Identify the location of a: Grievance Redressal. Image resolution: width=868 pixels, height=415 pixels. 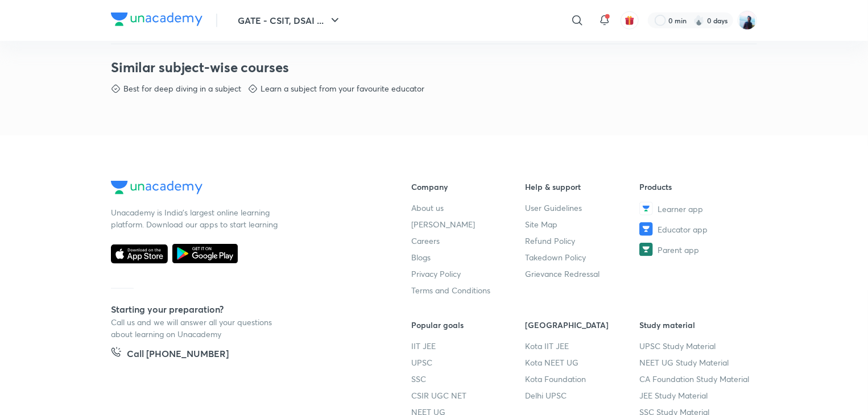
(583, 274).